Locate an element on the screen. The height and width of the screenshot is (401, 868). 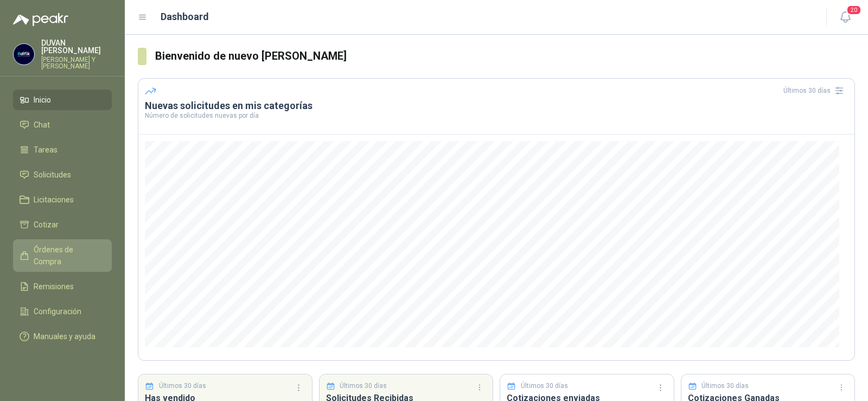
span: Configuración is located at coordinates (58, 312).